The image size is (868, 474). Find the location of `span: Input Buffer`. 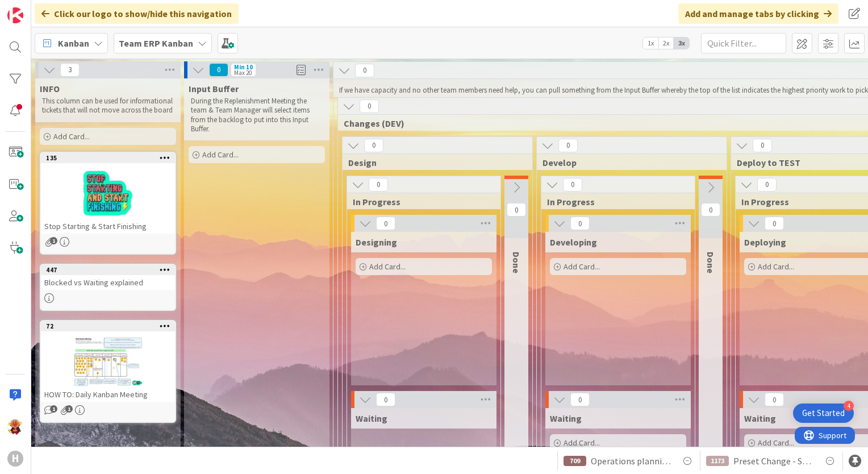

span: Input Buffer is located at coordinates (213, 88).